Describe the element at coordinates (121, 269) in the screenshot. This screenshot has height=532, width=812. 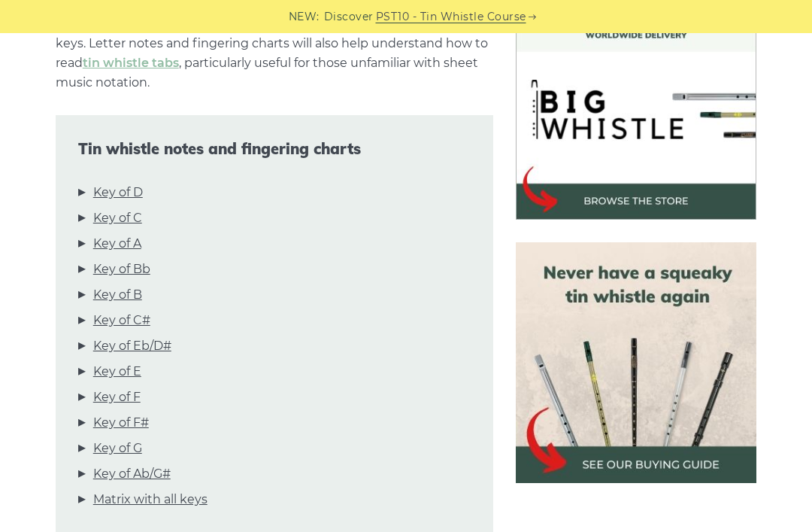
I see `a: Key of Bb` at that location.